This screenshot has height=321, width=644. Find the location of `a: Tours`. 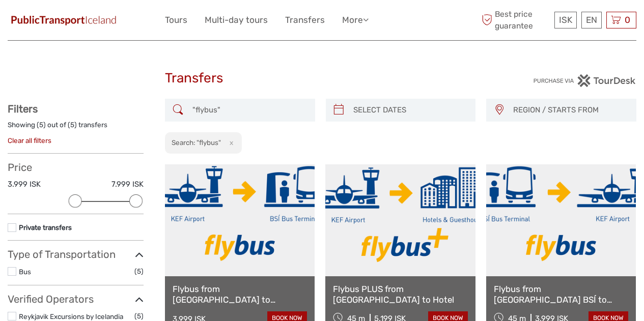

a: Tours is located at coordinates (176, 20).